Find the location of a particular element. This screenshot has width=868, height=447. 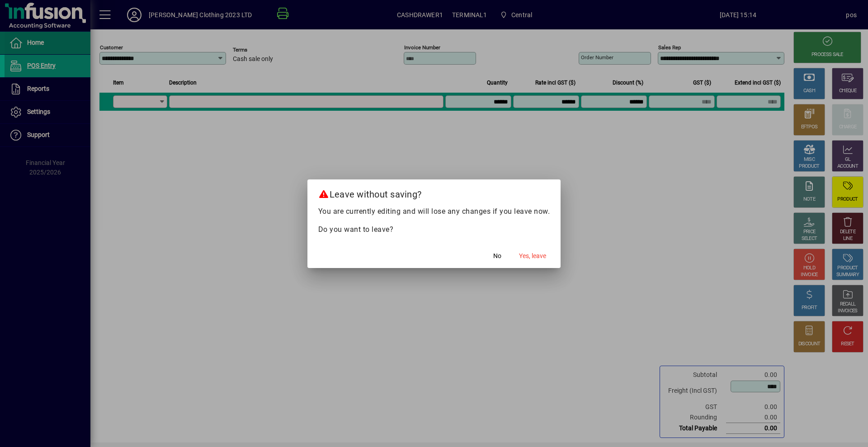

p: You are currently editing and will lose any changes if you leave now. is located at coordinates (434, 212).